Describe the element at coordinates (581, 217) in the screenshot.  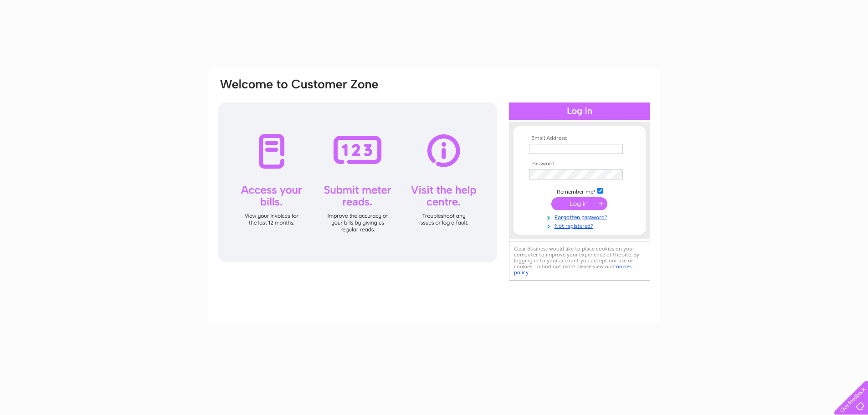
I see `a: Forgotten password?` at that location.